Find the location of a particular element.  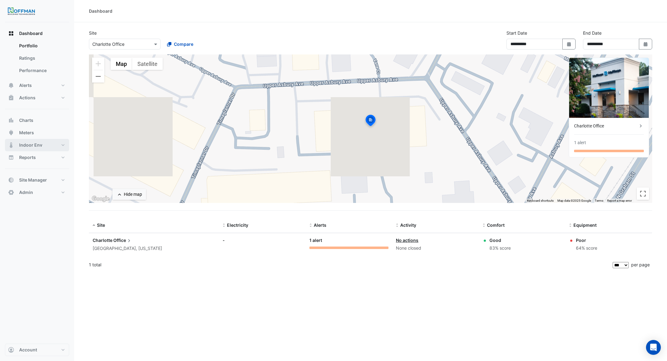

span: Compare is located at coordinates (184, 44).